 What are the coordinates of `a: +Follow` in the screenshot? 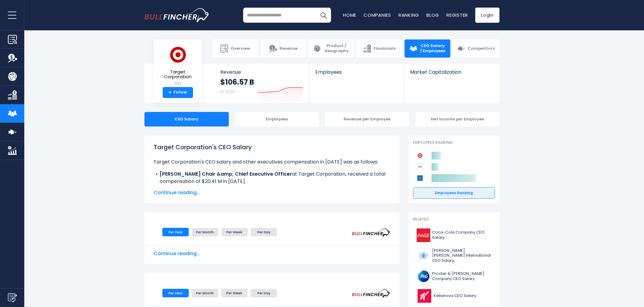 It's located at (178, 93).